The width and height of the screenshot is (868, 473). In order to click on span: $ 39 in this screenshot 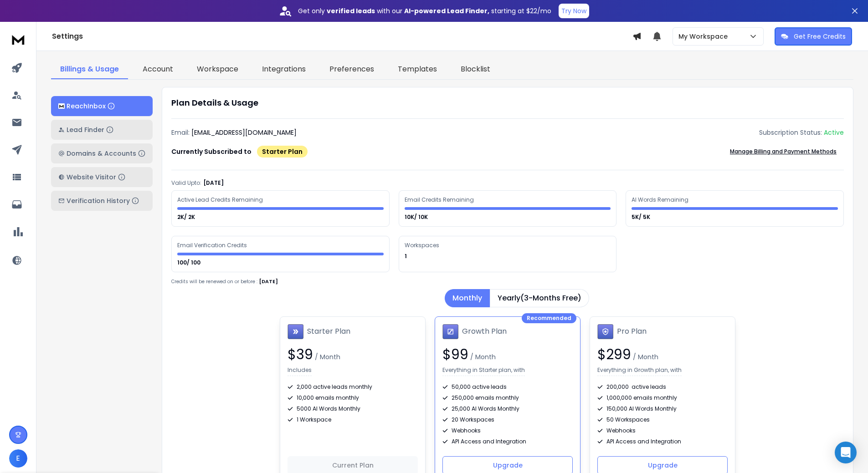, I will do `click(300, 354)`.